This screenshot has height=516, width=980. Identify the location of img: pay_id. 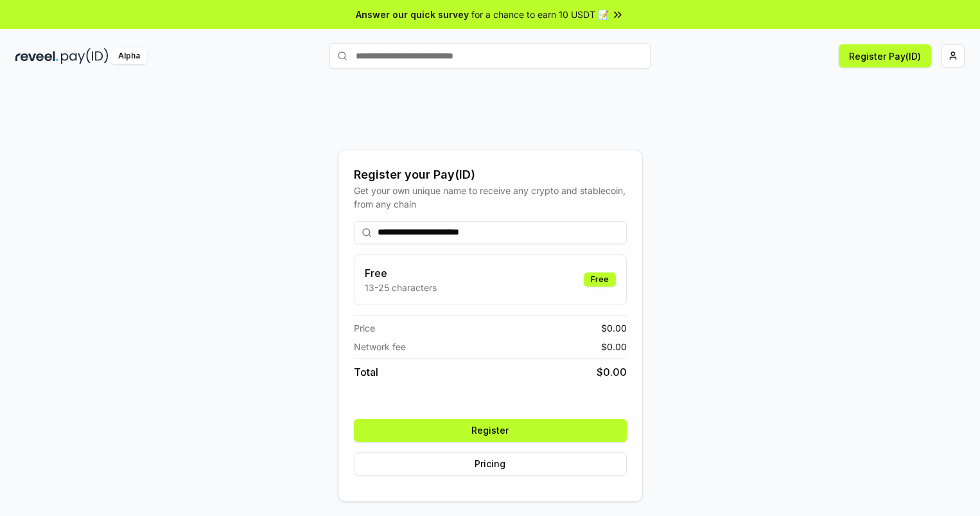
(85, 56).